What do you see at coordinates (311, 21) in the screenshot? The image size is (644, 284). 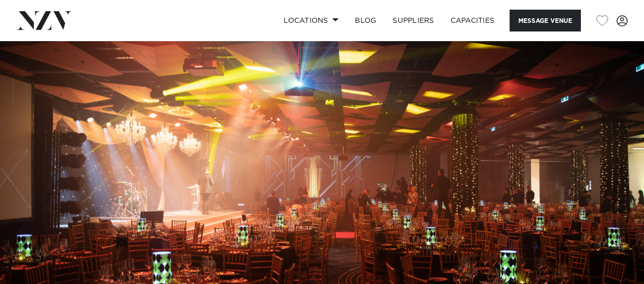 I see `a: Locations` at bounding box center [311, 21].